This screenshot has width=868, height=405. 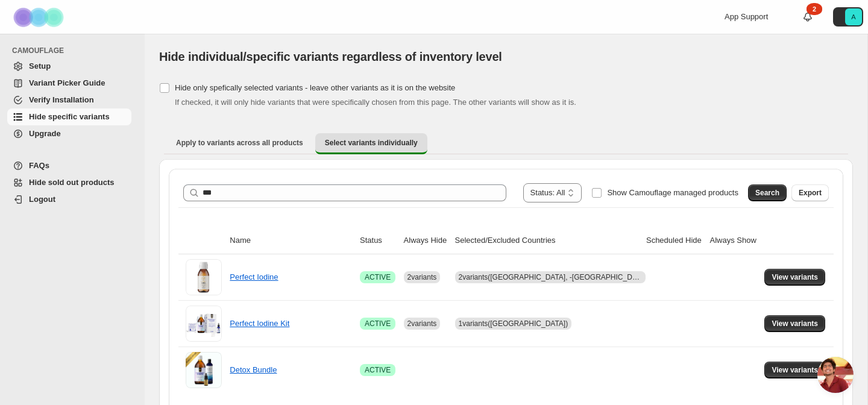 I want to click on div: 2, so click(x=814, y=9).